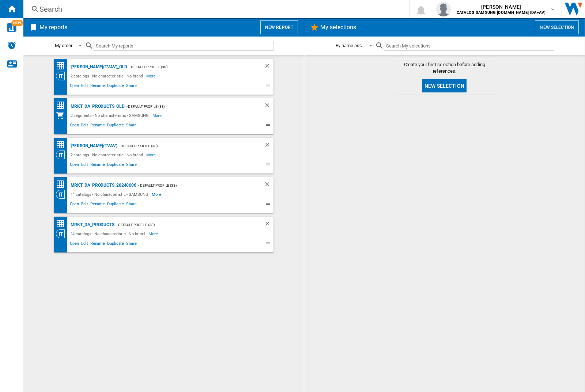 This screenshot has height=392, width=585. Describe the element at coordinates (62, 116) in the screenshot. I see `div: My Assortment` at that location.